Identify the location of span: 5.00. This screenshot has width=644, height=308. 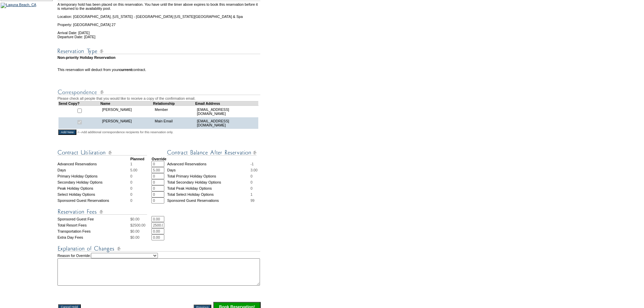
(134, 170).